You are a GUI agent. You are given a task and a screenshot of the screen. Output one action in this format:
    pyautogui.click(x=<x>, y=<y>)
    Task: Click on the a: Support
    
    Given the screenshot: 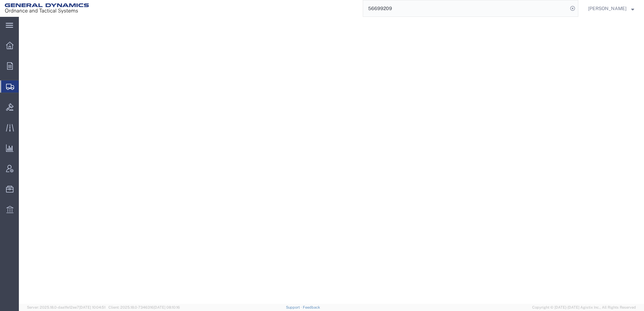 What is the action you would take?
    pyautogui.click(x=294, y=308)
    